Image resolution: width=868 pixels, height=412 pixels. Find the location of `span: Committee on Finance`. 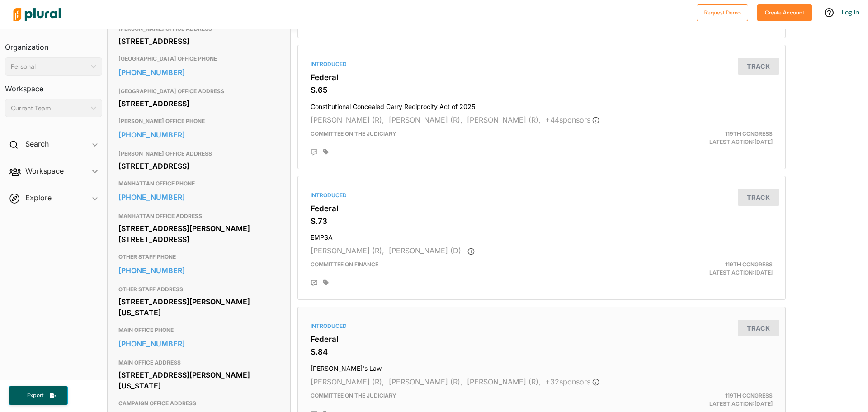

span: Committee on Finance is located at coordinates (344, 264).